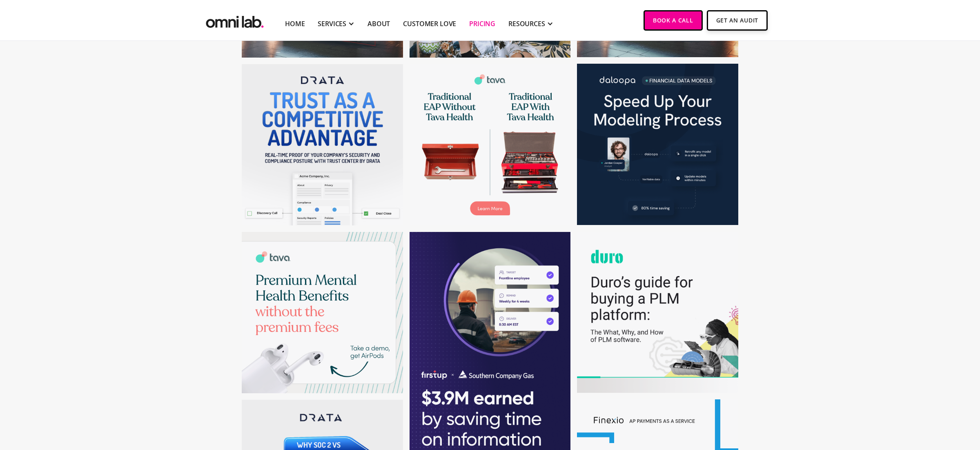 This screenshot has height=450, width=980. I want to click on a: Book a Call, so click(673, 20).